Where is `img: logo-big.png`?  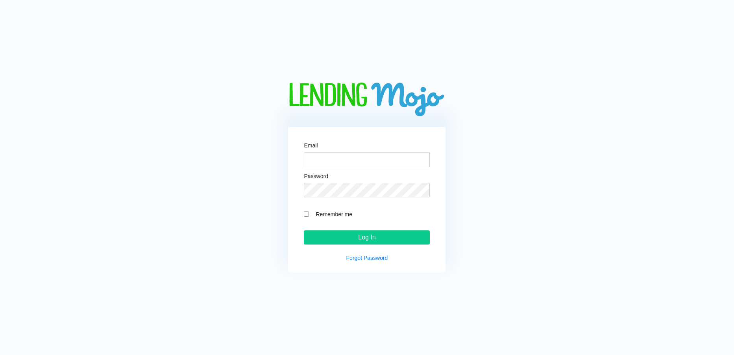
img: logo-big.png is located at coordinates (367, 100).